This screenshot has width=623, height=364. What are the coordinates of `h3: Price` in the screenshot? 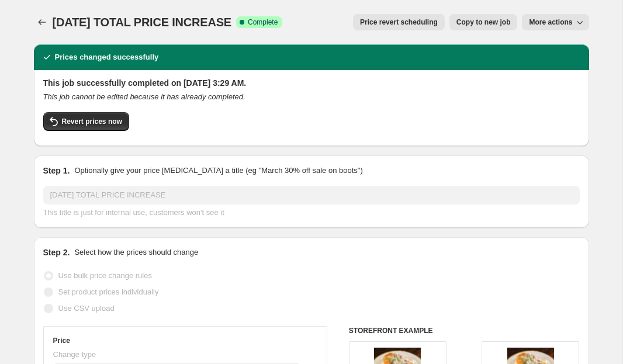 It's located at (61, 341).